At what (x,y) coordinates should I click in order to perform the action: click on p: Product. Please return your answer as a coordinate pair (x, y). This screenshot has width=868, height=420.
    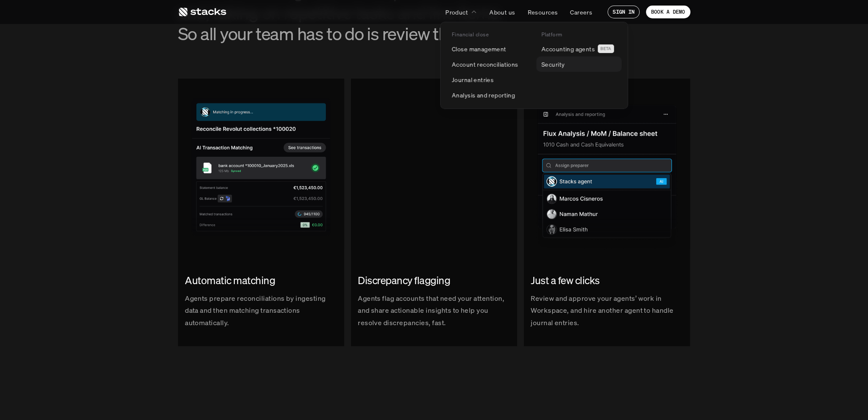
    Looking at the image, I should click on (457, 12).